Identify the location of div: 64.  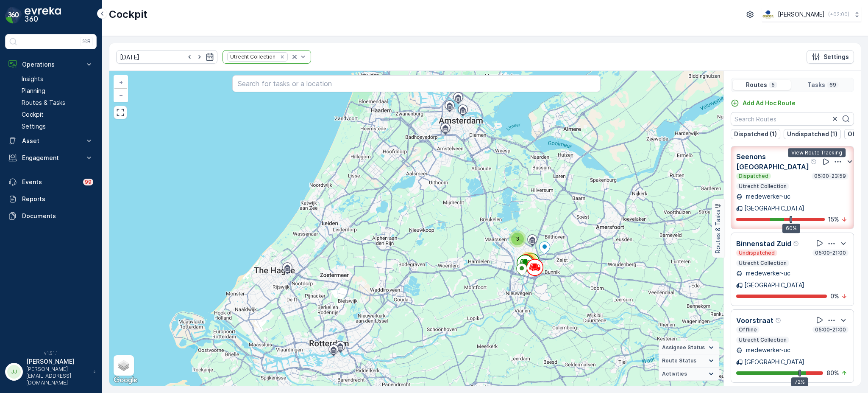
(529, 260).